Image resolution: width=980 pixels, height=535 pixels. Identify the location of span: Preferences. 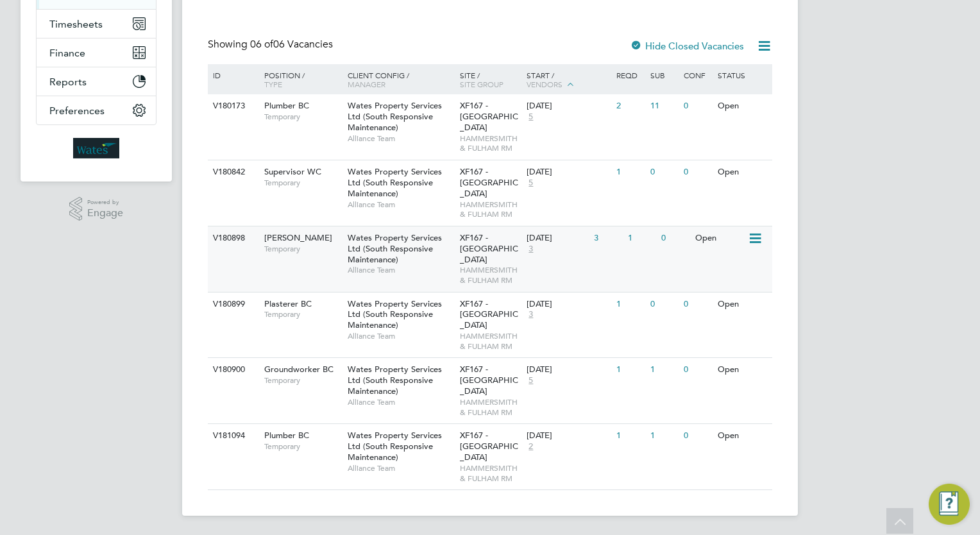
(77, 110).